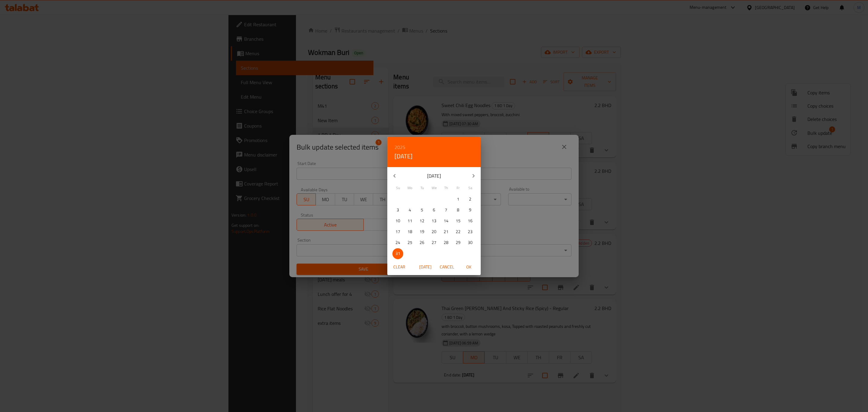 The width and height of the screenshot is (868, 412). Describe the element at coordinates (400, 147) in the screenshot. I see `h6: 2025` at that location.